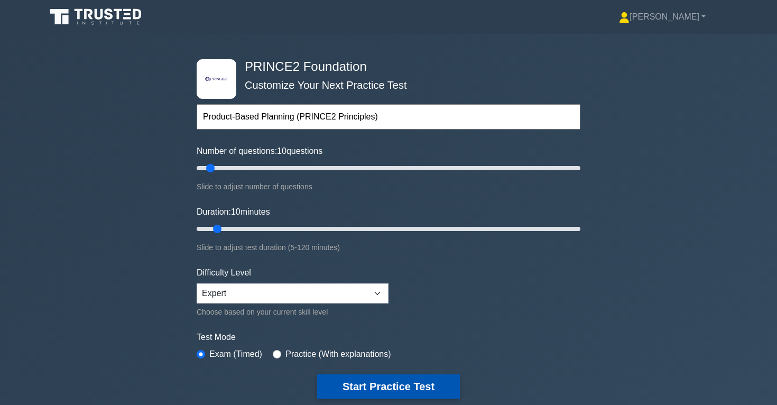 This screenshot has height=405, width=777. What do you see at coordinates (236, 354) in the screenshot?
I see `label: Exam (Timed)` at bounding box center [236, 354].